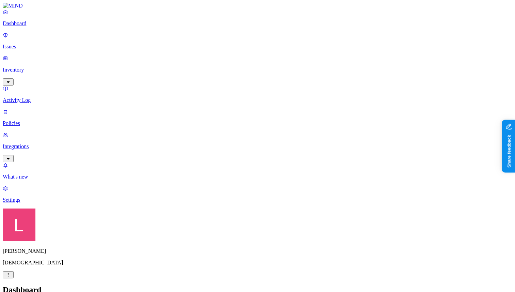 Image resolution: width=515 pixels, height=292 pixels. What do you see at coordinates (257, 200) in the screenshot?
I see `p: Settings` at bounding box center [257, 200].